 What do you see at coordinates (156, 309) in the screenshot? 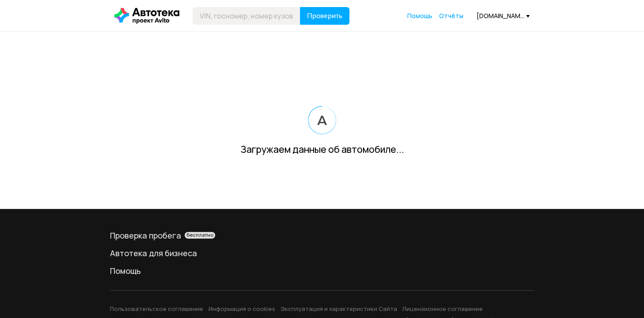
I see `a: Пользовательское соглашение` at bounding box center [156, 309].